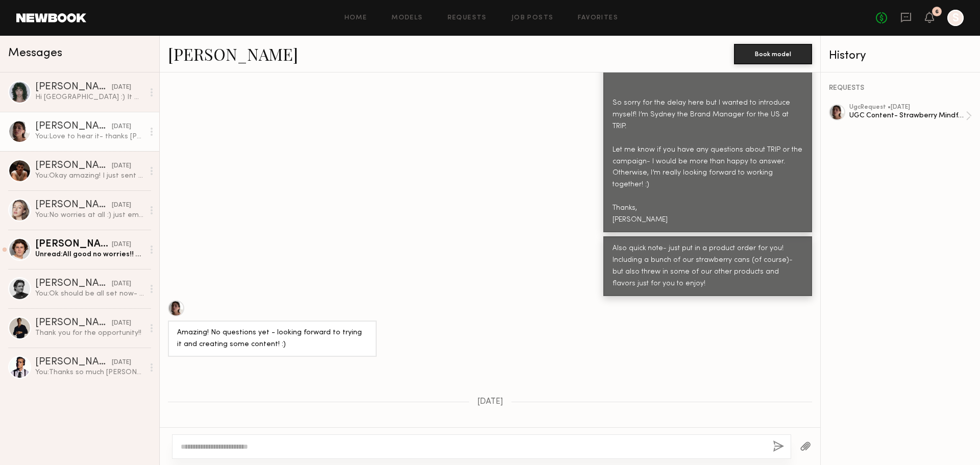 This screenshot has width=980, height=465. What do you see at coordinates (407, 18) in the screenshot?
I see `a: Models` at bounding box center [407, 18].